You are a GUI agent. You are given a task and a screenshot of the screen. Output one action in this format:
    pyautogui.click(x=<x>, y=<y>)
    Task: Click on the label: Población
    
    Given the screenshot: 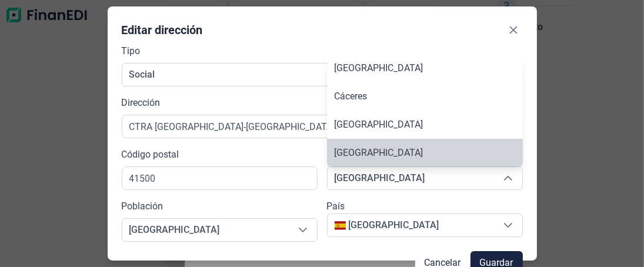 What is the action you would take?
    pyautogui.click(x=142, y=206)
    